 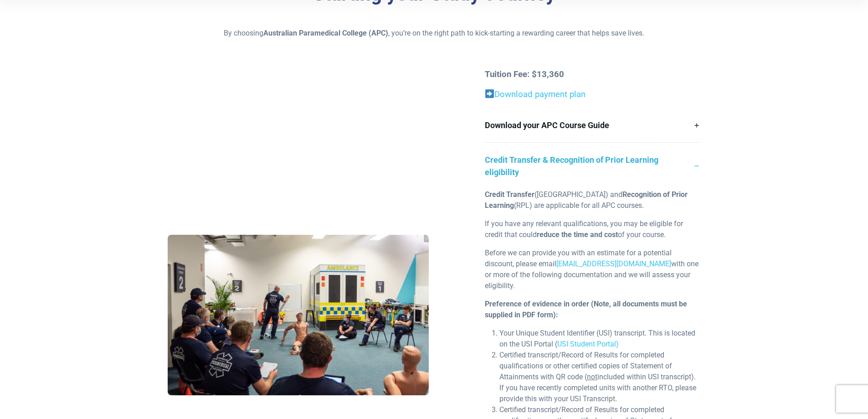 What do you see at coordinates (592, 125) in the screenshot?
I see `a: Download your APC Course Guide` at bounding box center [592, 125].